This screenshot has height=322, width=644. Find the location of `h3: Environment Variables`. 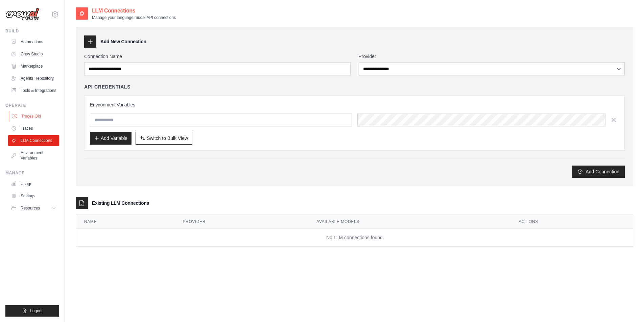

h3: Environment Variables is located at coordinates (354, 105).